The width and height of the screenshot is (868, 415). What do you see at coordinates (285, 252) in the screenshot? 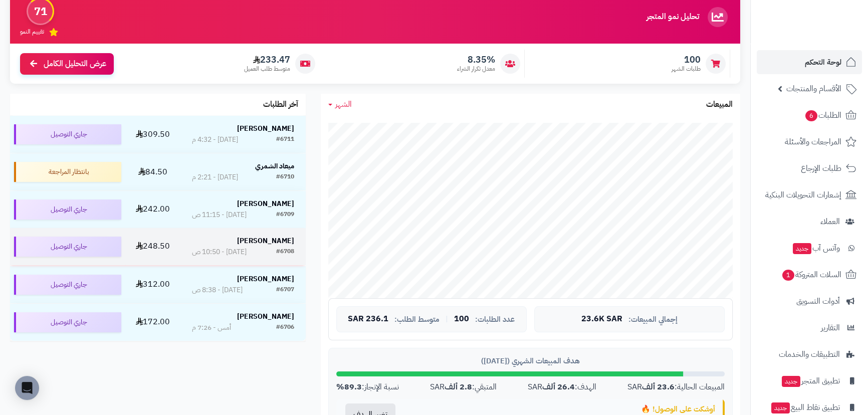
I see `div: #6708` at bounding box center [285, 252].